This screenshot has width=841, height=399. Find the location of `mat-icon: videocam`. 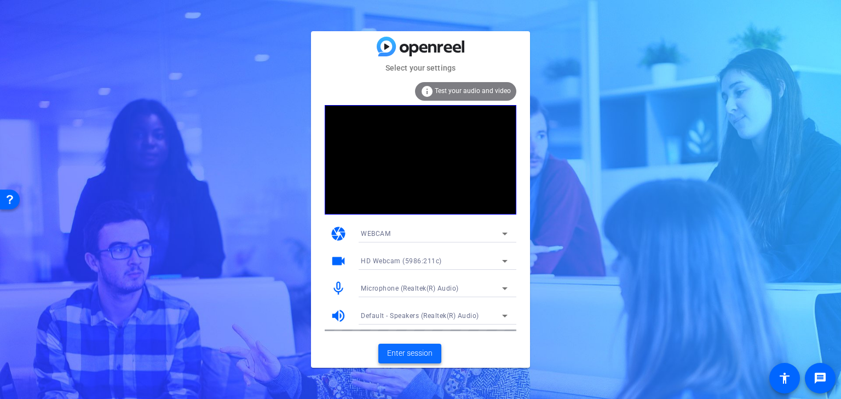

mat-icon: videocam is located at coordinates (338, 261).